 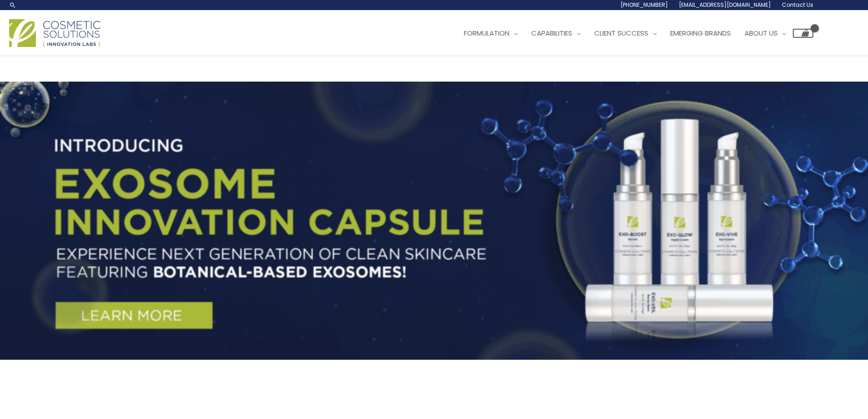 I want to click on span: Contact Us, so click(x=797, y=5).